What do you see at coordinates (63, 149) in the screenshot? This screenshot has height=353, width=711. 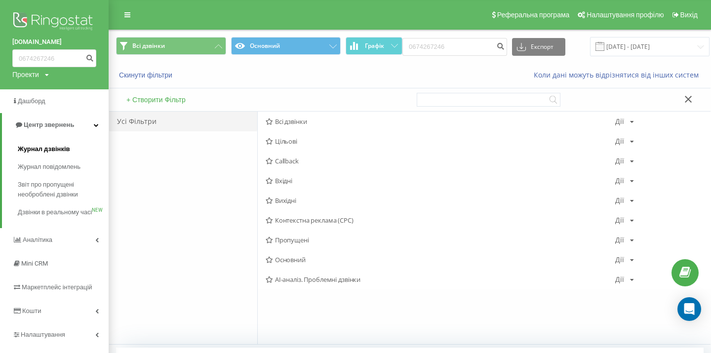 I see `a: Журнал дзвінків` at bounding box center [63, 149].